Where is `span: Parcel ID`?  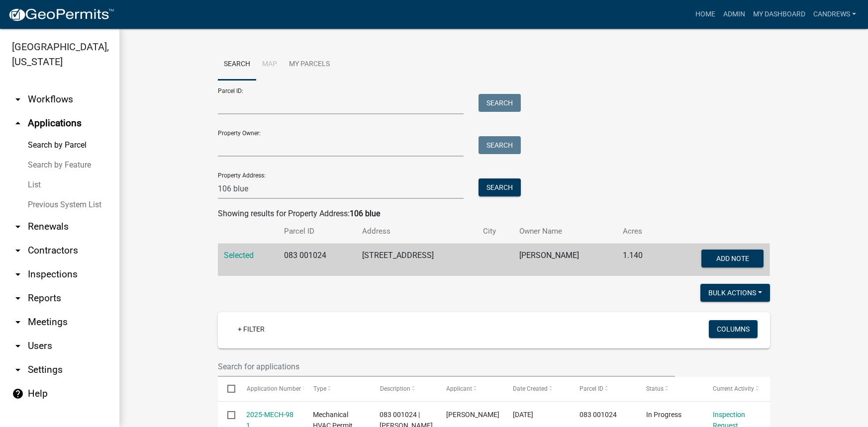 span: Parcel ID is located at coordinates (592, 389).